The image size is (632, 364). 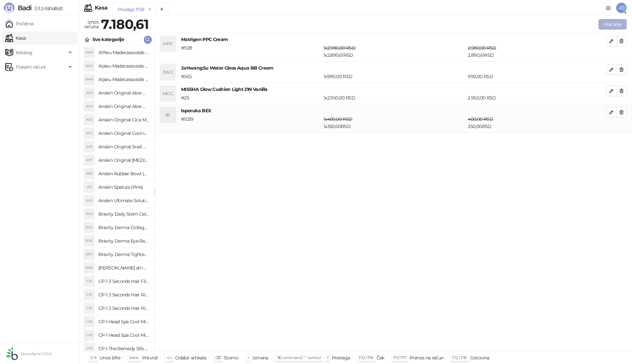 What do you see at coordinates (150, 9) in the screenshot?
I see `button: remove` at bounding box center [150, 9].